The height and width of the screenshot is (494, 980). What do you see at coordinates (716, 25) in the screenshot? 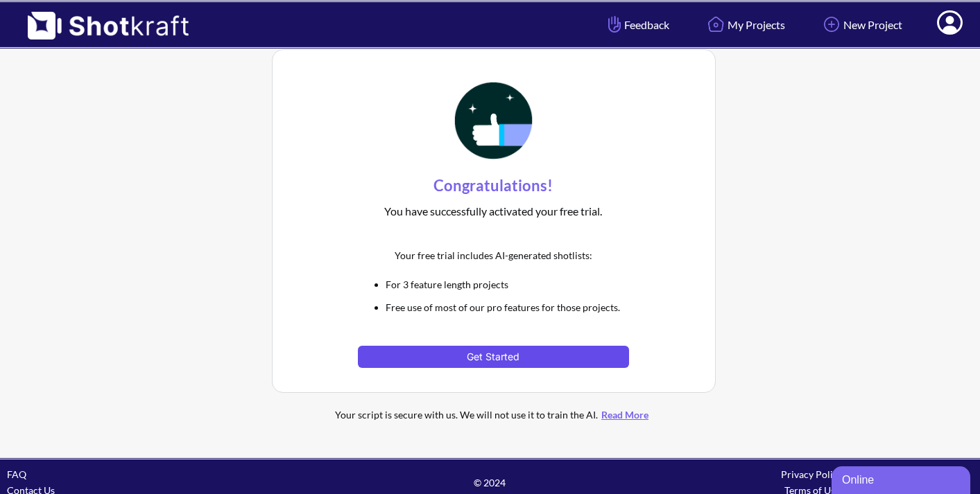
I see `img: Home Icon` at bounding box center [716, 25].